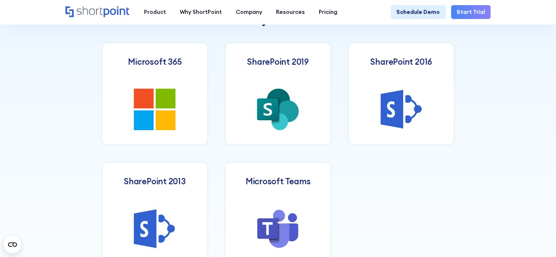 The width and height of the screenshot is (556, 257). I want to click on div: Resources, so click(290, 12).